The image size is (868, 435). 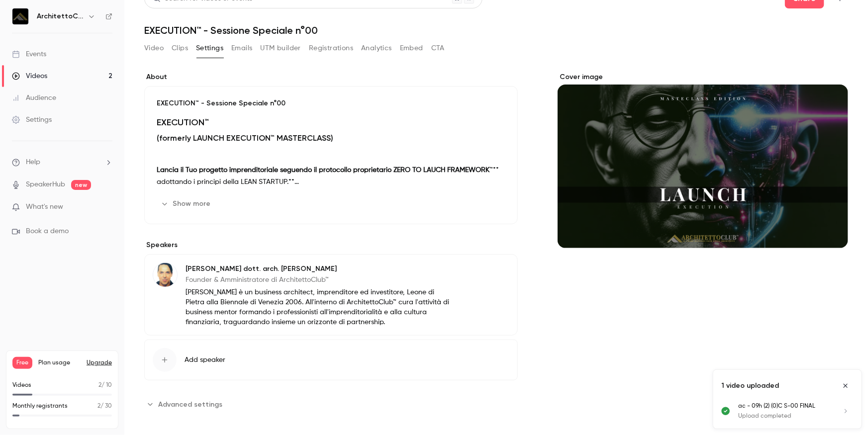 What do you see at coordinates (845, 385) in the screenshot?
I see `button: Close uploads list` at bounding box center [845, 385].